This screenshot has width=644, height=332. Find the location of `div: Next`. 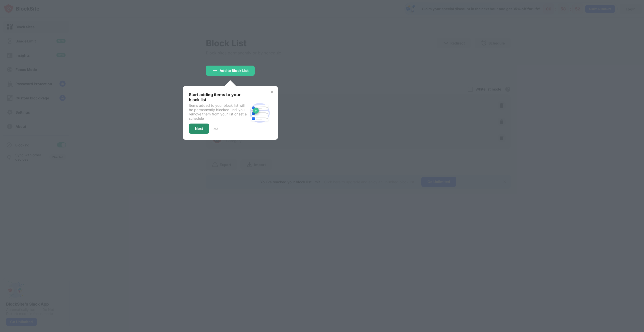

div: Next is located at coordinates (199, 129).